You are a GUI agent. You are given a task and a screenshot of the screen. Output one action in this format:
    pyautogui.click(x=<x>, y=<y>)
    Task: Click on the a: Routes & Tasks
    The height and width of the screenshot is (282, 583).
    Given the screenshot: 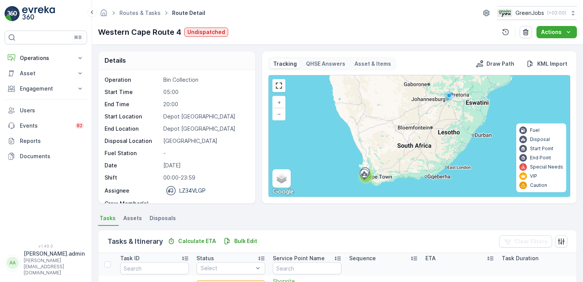 What is the action you would take?
    pyautogui.click(x=140, y=13)
    